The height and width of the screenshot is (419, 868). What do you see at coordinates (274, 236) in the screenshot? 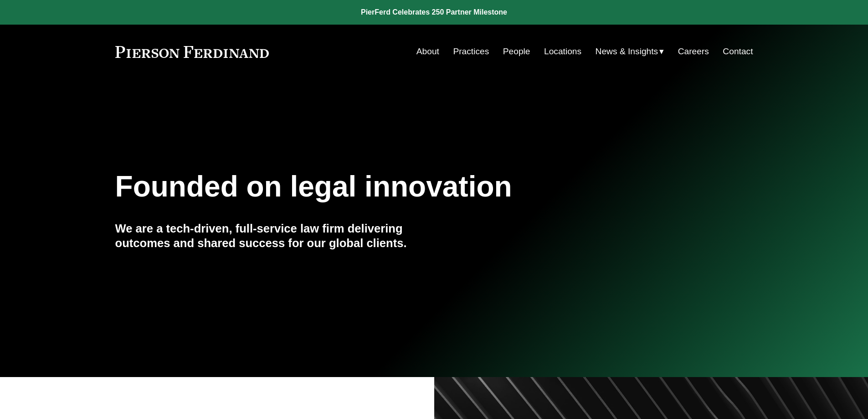
I see `h4: We are a tech-driven, full-service law firm delivering outcomes and shared success for our global...` at bounding box center [274, 236].